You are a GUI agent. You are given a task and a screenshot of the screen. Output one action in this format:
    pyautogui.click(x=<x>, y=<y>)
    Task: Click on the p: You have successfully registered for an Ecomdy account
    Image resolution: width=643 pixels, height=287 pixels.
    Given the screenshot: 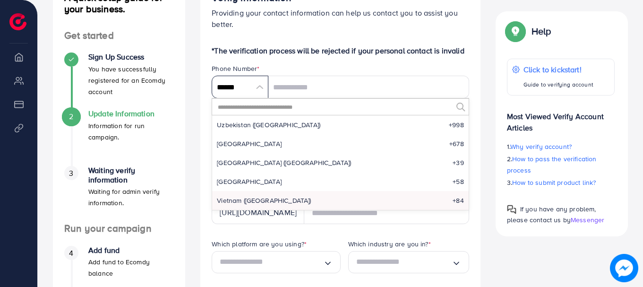 What is the action you would take?
    pyautogui.click(x=131, y=80)
    